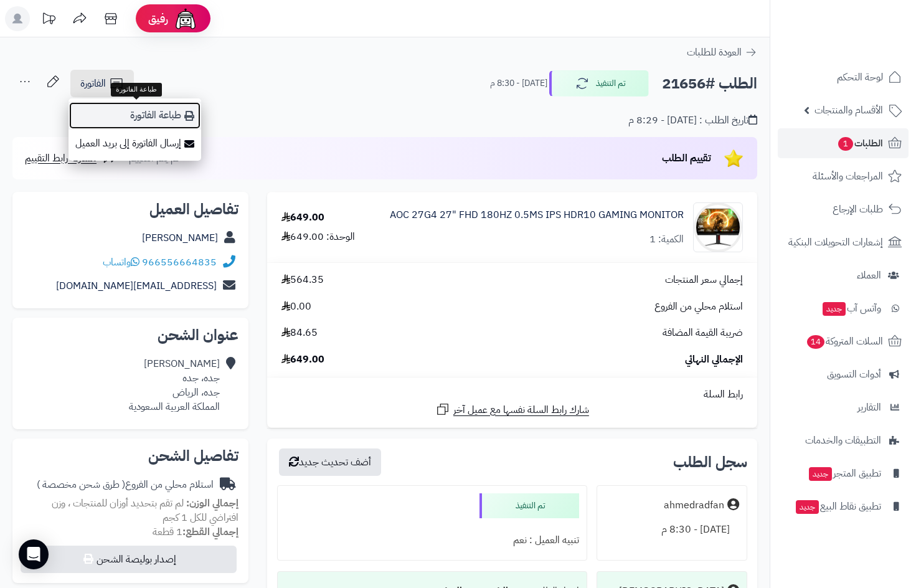  Describe the element at coordinates (838, 507) in the screenshot. I see `span: تطبيق نقاط البيع` at that location.